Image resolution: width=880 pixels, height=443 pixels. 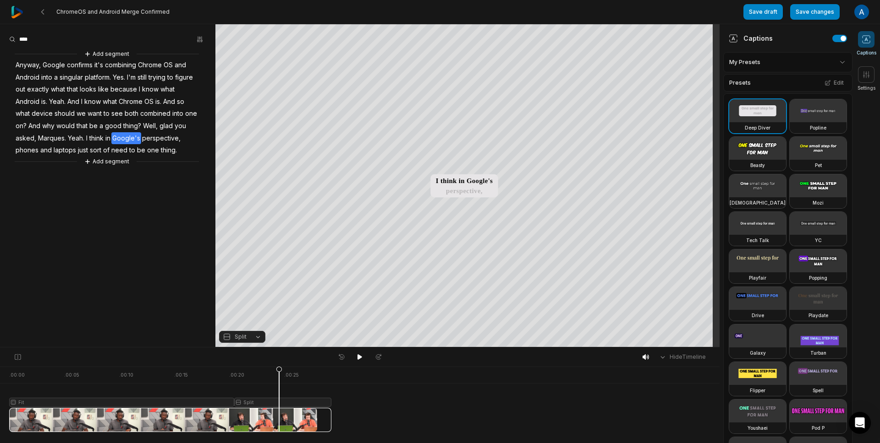 I want to click on span: you, so click(x=180, y=126).